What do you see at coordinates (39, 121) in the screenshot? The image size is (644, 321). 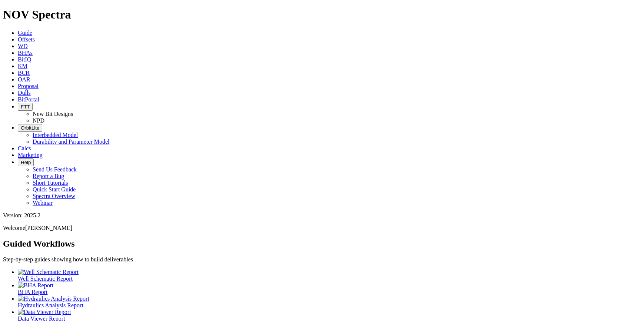 I see `a: NPD` at bounding box center [39, 121].